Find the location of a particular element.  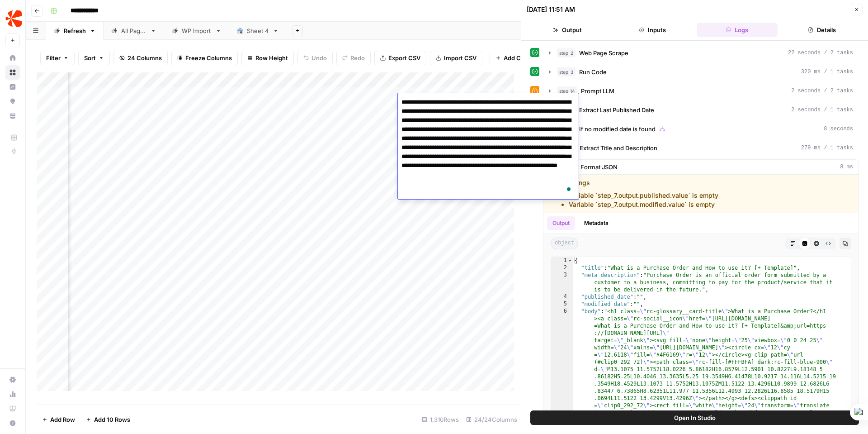

button: Metadata is located at coordinates (596, 223).